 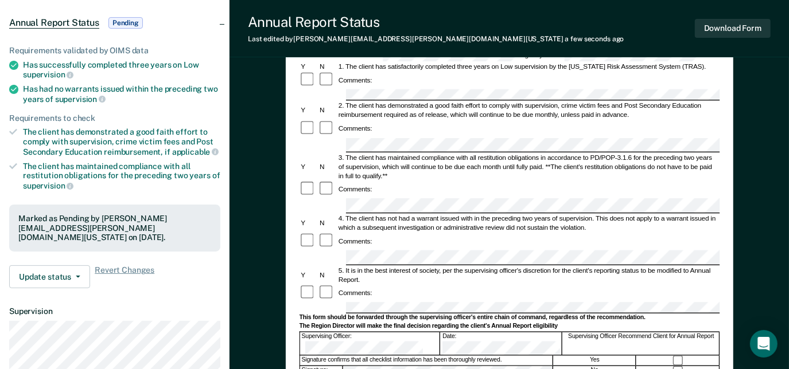 I want to click on dt: Supervision, so click(x=115, y=311).